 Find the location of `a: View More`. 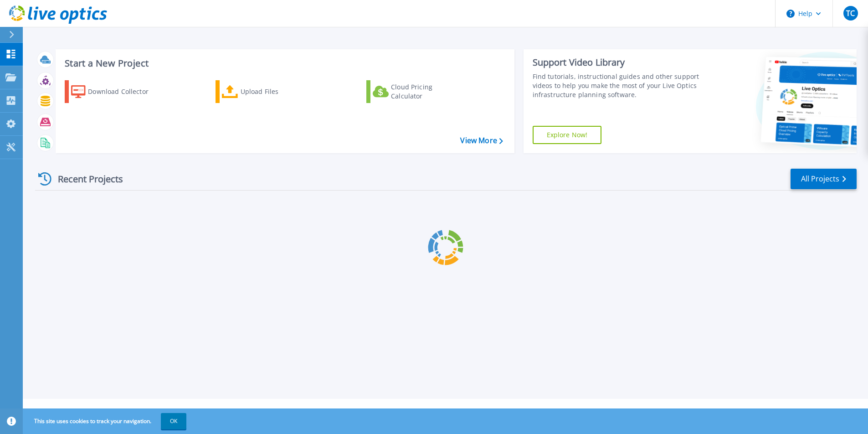

a: View More is located at coordinates (481, 140).